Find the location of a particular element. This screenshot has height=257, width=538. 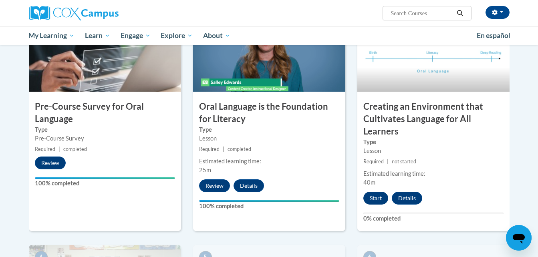

a: Engage is located at coordinates (135, 36).